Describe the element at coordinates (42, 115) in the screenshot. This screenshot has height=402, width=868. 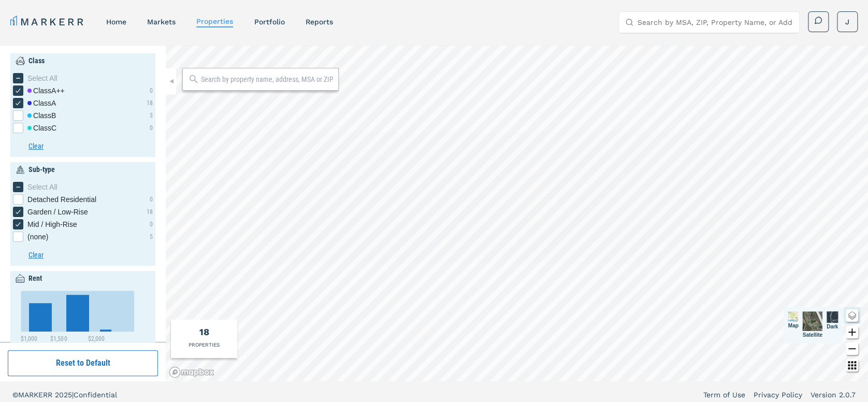
I see `div: Class B` at that location.